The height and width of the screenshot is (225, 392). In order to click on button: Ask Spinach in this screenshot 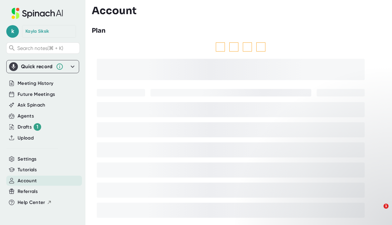, I will do `click(31, 105)`.